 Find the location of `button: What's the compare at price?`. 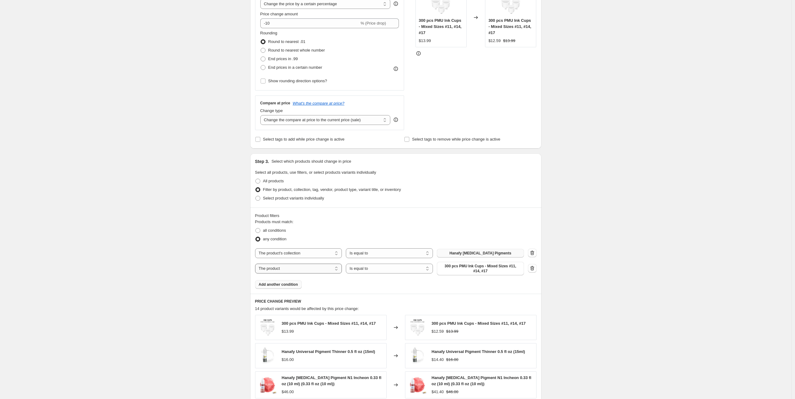

button: What's the compare at price? is located at coordinates (319, 103).